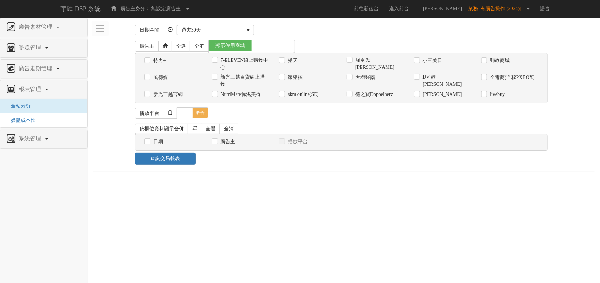 The width and height of the screenshot is (600, 283). What do you see at coordinates (160, 78) in the screenshot?
I see `label: 風傳媒` at bounding box center [160, 78].